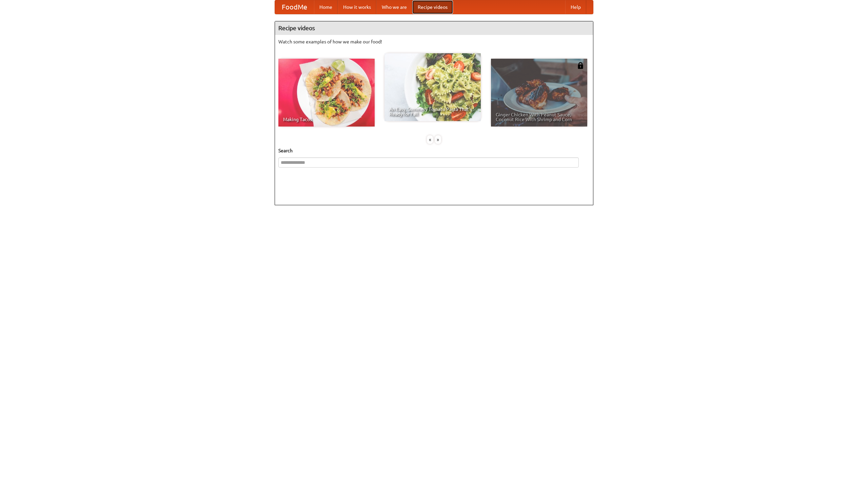 The height and width of the screenshot is (480, 868). What do you see at coordinates (327, 119) in the screenshot?
I see `span: Making Tacos` at bounding box center [327, 119].